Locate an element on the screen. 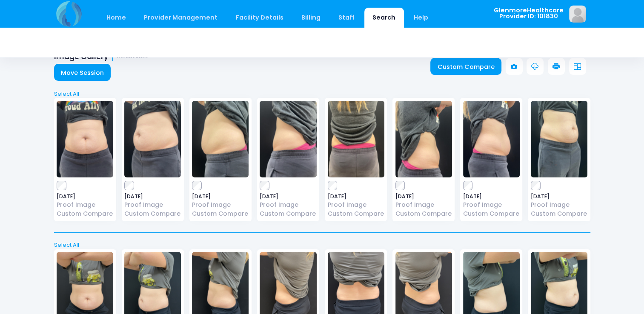 This screenshot has width=644, height=314. a: Home is located at coordinates (116, 17).